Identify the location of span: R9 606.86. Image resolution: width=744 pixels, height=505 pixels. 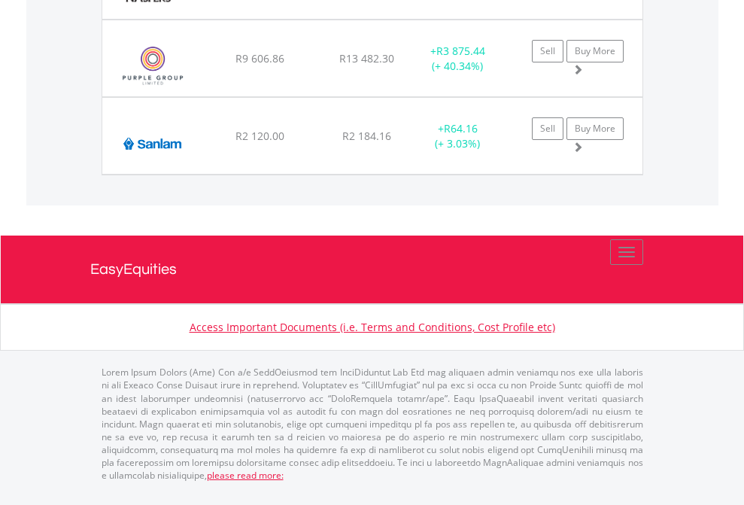
(259, 58).